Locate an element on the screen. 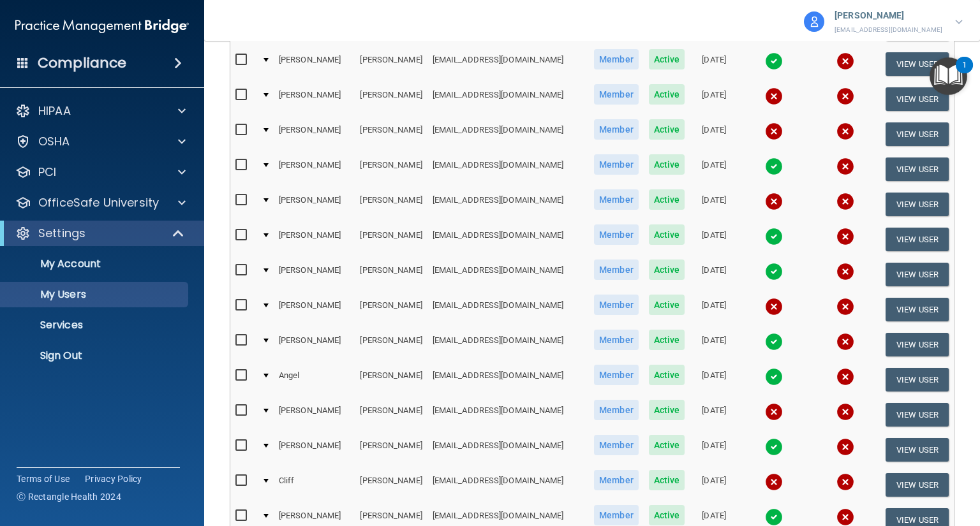 Image resolution: width=980 pixels, height=526 pixels. img: arrow-down.227dba2b.svg is located at coordinates (959, 22).